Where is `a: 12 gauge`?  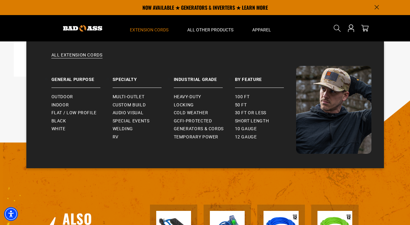
a: 12 gauge is located at coordinates (265, 137).